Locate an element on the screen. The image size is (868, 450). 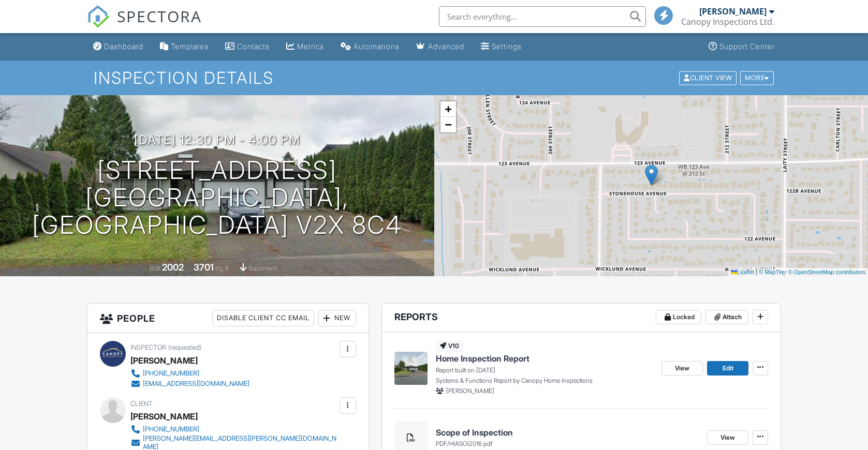
span: (requested) is located at coordinates (185, 348).